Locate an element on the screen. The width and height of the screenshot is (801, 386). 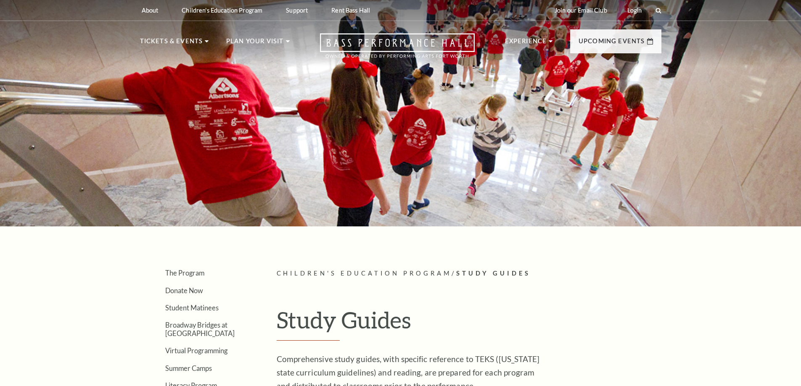
span: Study Guides is located at coordinates (493, 273).